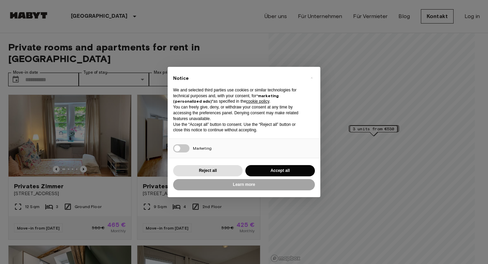 The width and height of the screenshot is (488, 264). What do you see at coordinates (239, 96) in the screenshot?
I see `p: We and selected third parties use cookies or similar technologies for technical purposes and, wit...` at bounding box center [239, 96].